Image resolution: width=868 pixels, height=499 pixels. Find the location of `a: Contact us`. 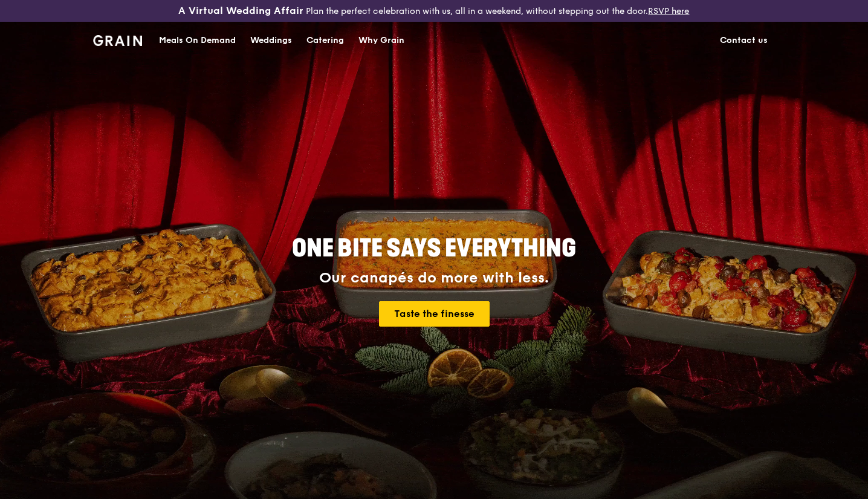

a: Contact us is located at coordinates (744, 41).